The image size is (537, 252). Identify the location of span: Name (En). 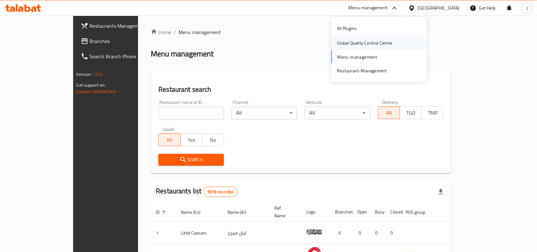
(195, 212).